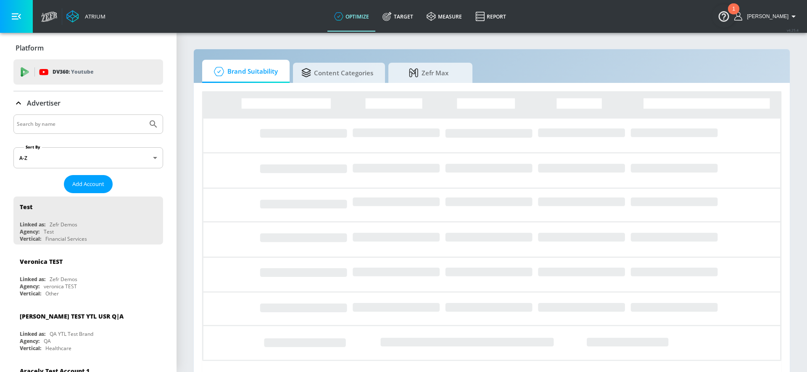 The width and height of the screenshot is (807, 372). What do you see at coordinates (52, 293) in the screenshot?
I see `div: Other` at bounding box center [52, 293].